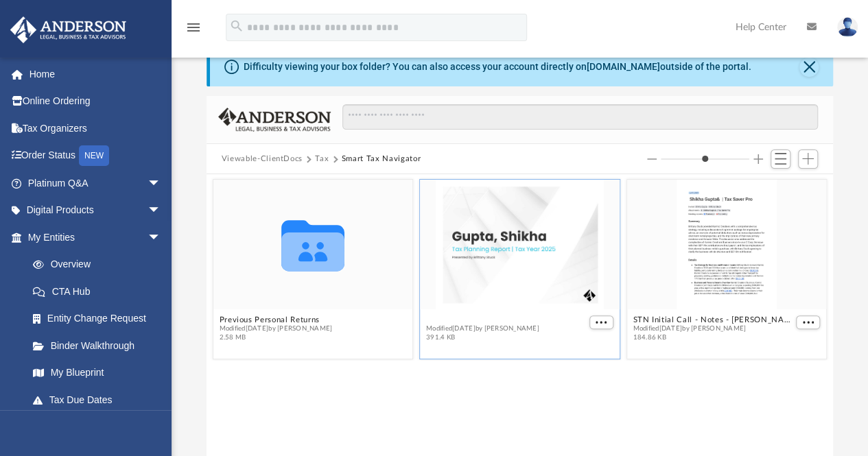  Describe the element at coordinates (580, 117) in the screenshot. I see `input: Search files and folders` at that location.